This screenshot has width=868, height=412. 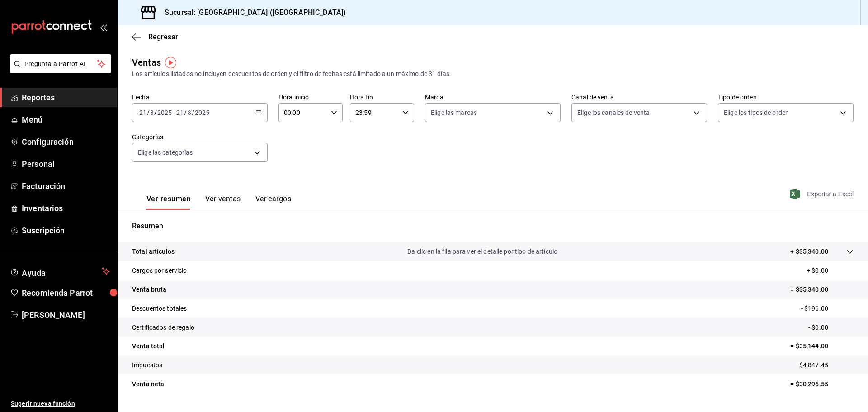 What do you see at coordinates (614, 113) in the screenshot?
I see `span: Elige los canales de venta` at bounding box center [614, 113].